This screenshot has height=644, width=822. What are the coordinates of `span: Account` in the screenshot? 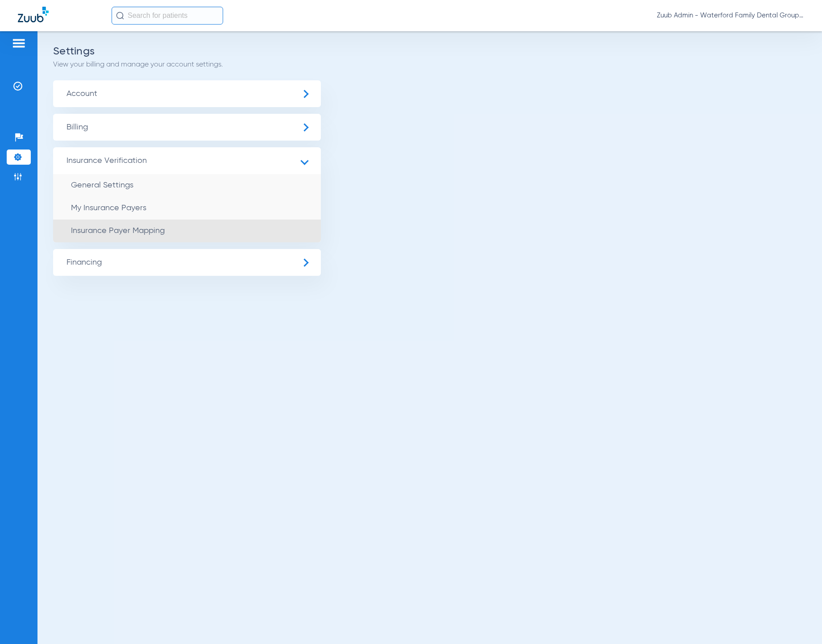 It's located at (187, 94).